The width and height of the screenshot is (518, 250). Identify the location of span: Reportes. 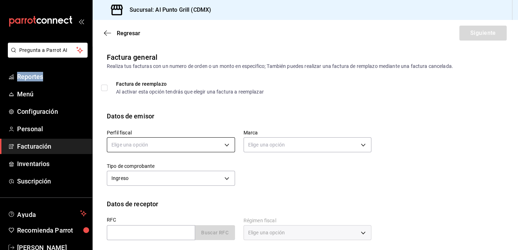
(52, 76).